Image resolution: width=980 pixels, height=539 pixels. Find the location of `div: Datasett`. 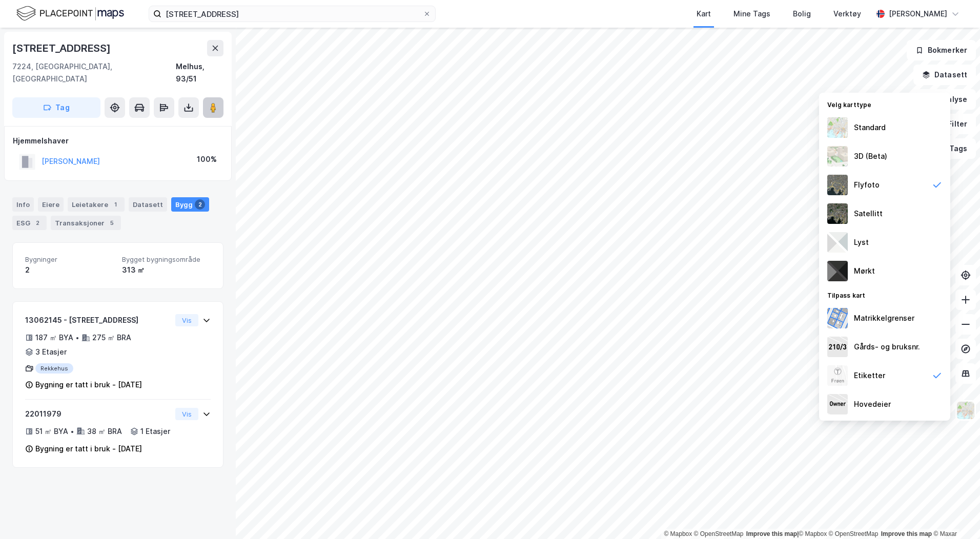

div: Datasett is located at coordinates (148, 204).